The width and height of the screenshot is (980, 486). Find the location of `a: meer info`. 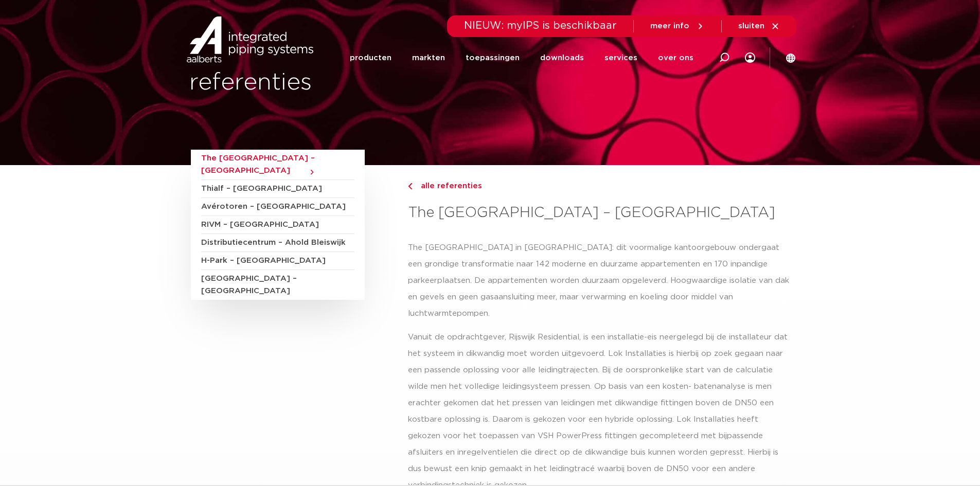

a: meer info is located at coordinates (678, 26).